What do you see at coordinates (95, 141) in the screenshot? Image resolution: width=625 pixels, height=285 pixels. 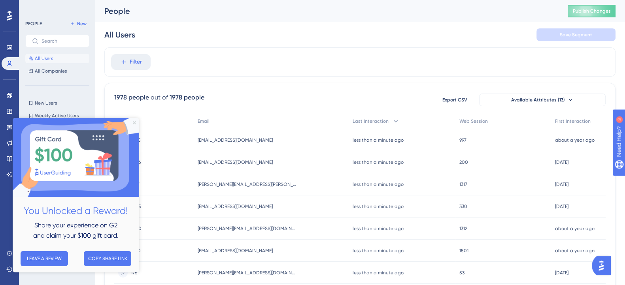 I see `button: COPY SHARE LINK` at bounding box center [95, 141].